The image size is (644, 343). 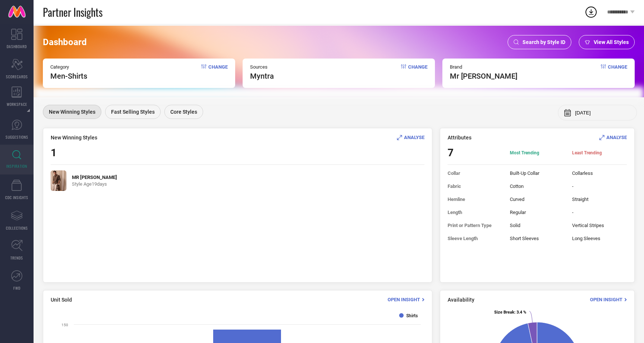 I want to click on span: View All Styles, so click(x=611, y=42).